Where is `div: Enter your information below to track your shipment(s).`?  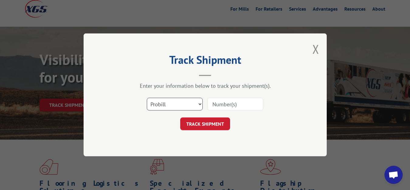
div: Enter your information below to track your shipment(s). is located at coordinates (205, 86).